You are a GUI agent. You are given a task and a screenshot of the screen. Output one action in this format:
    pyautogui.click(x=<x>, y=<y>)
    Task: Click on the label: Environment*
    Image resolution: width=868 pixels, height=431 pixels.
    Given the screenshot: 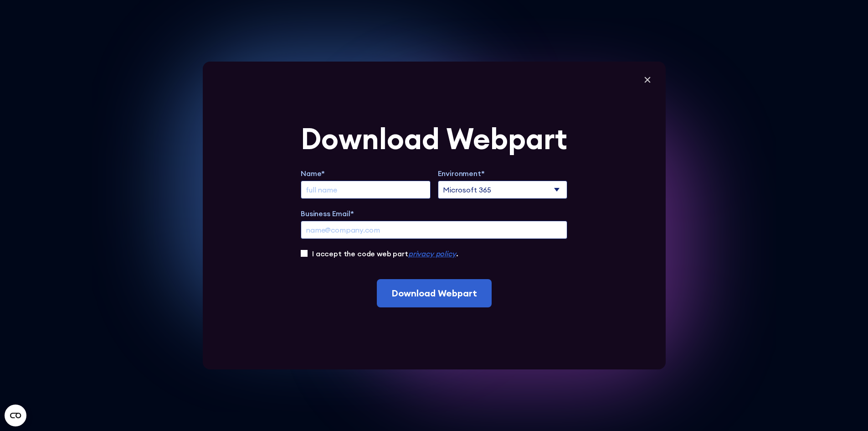 What is the action you would take?
    pyautogui.click(x=503, y=173)
    